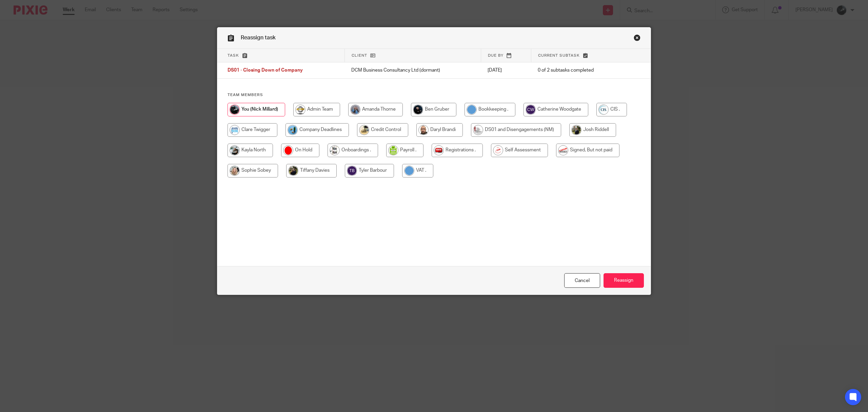  Describe the element at coordinates (413, 70) in the screenshot. I see `p: DCM Business Consultancy Ltd (dormant)` at that location.